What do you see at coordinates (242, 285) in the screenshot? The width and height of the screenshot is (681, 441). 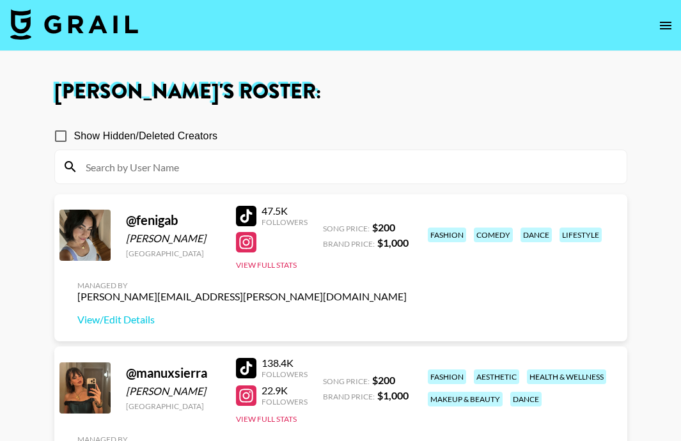 I see `div: Managed By` at bounding box center [242, 285].